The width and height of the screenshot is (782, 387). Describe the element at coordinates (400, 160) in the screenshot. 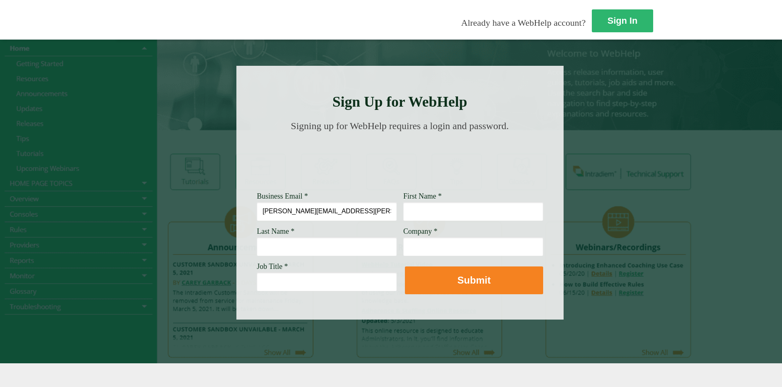

I see `img: Need Credentials? Sign up below. Have Credentials? Use the sign-in button.` at that location.